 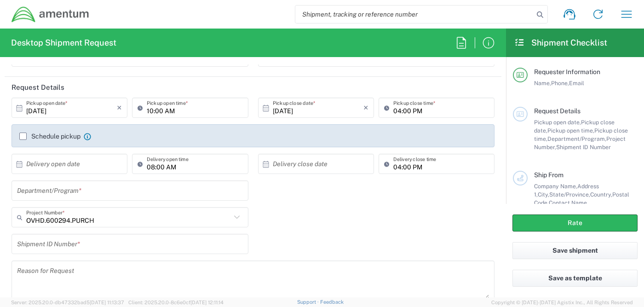 I want to click on span: Requester Information, so click(x=567, y=72).